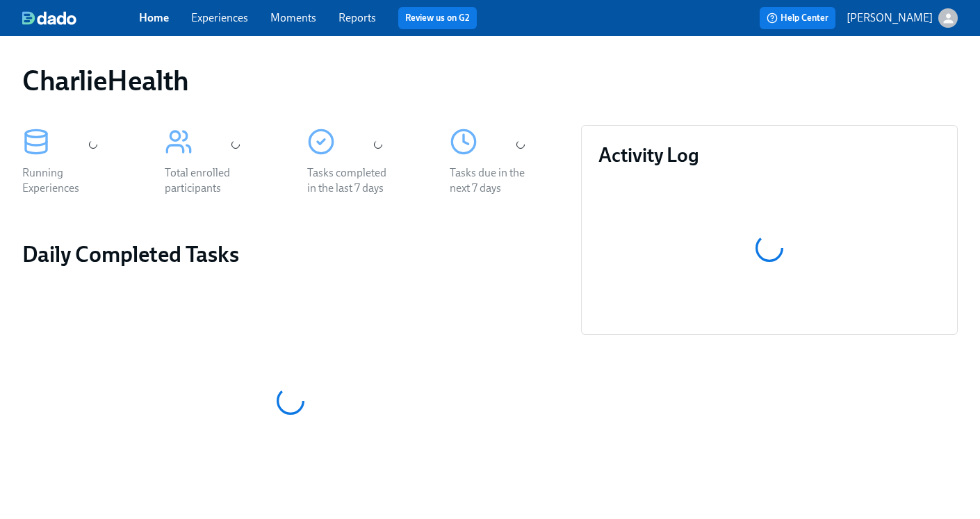 The height and width of the screenshot is (519, 980). What do you see at coordinates (357, 17) in the screenshot?
I see `a: Reports` at bounding box center [357, 17].